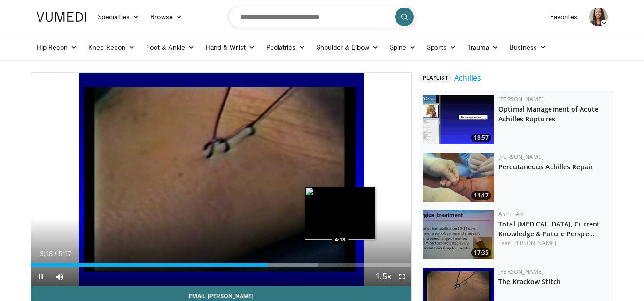 This screenshot has width=644, height=301. Describe the element at coordinates (458, 177) in the screenshot. I see `img: 2e74dc0b-20c0-45f6-b916-4deb0511c45e.150x105_q85_crop-smart_upscale.jpg` at that location.